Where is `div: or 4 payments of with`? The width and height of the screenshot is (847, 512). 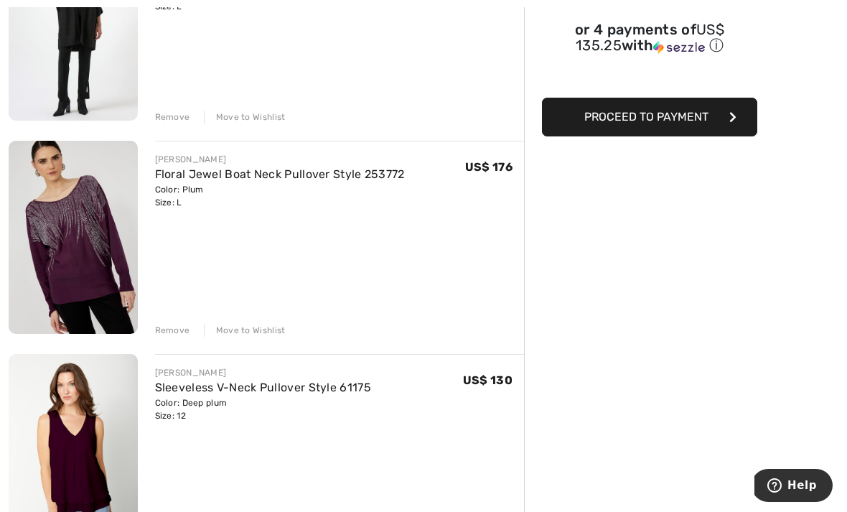
div: or 4 payments of with is located at coordinates (650, 39).